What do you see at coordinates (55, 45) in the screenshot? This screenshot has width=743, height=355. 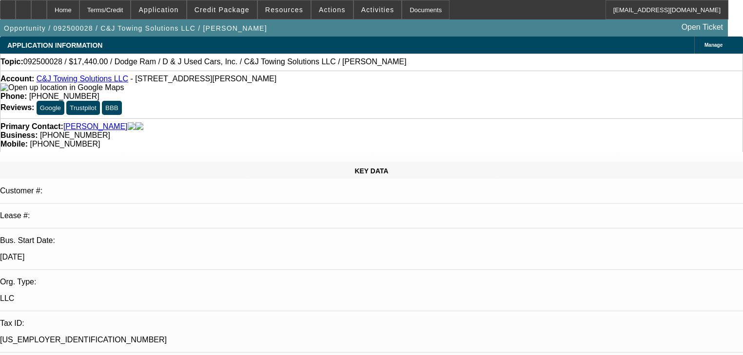 I see `span: APPLICATION INFORMATION` at bounding box center [55, 45].